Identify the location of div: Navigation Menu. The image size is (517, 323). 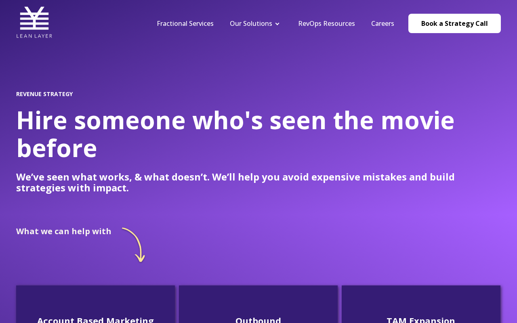
(275, 23).